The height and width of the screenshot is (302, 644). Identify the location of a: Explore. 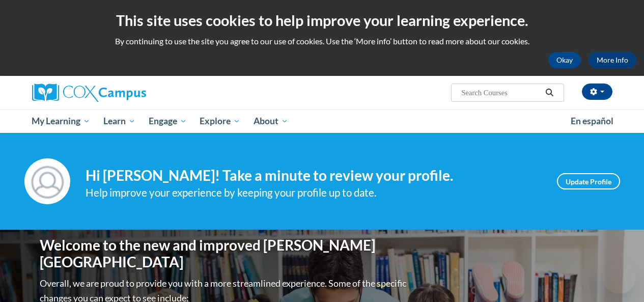
(220, 121).